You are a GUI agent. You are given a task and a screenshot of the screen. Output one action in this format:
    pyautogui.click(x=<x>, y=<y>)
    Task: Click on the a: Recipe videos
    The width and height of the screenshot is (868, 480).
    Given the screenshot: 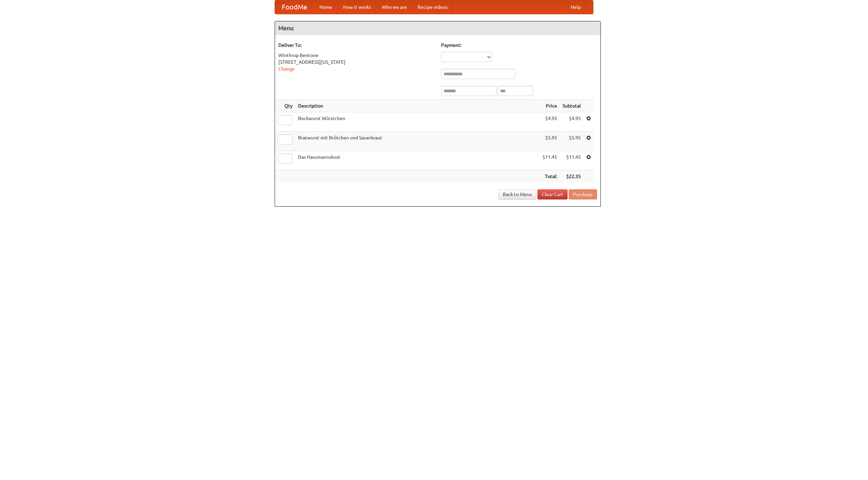 What is the action you would take?
    pyautogui.click(x=432, y=7)
    